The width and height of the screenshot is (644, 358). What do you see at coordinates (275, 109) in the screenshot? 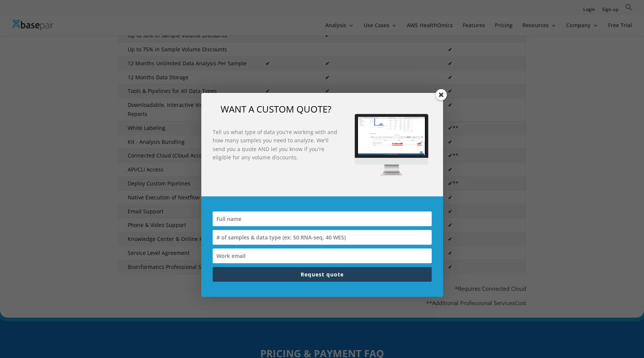
I see `span: WANT A CUSTOM QUOTE?` at bounding box center [275, 109].